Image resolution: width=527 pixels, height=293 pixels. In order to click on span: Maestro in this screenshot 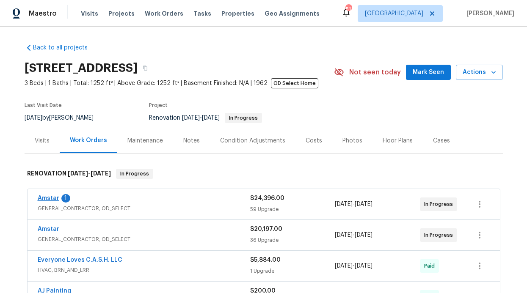, I will do `click(43, 14)`.